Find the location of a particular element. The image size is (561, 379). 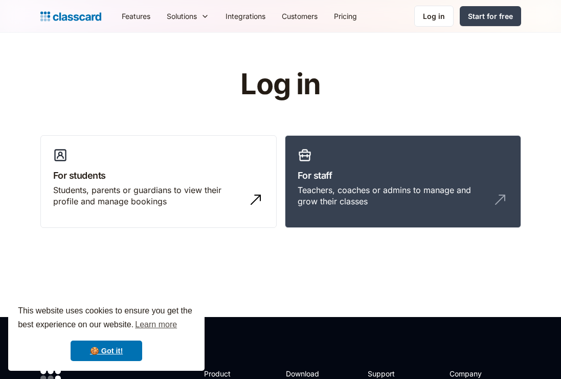

h3: For students is located at coordinates (159, 175).